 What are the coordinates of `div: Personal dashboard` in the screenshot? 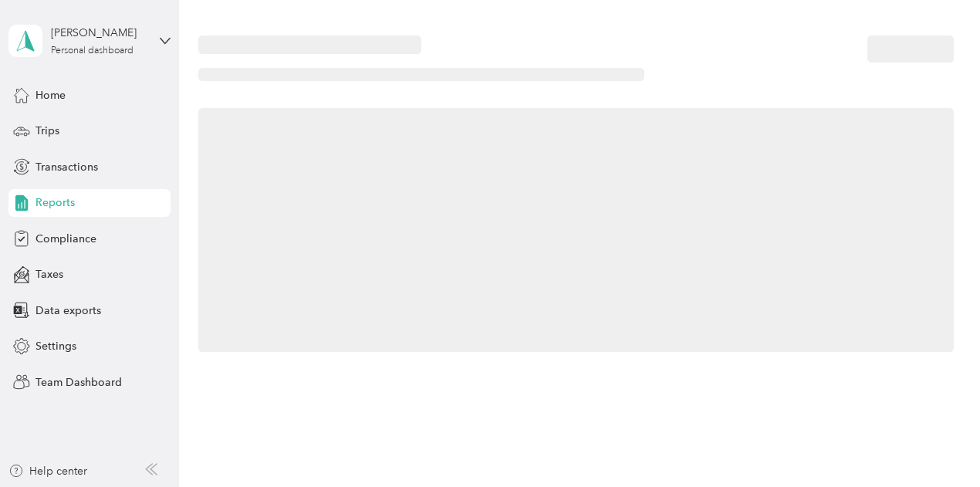 It's located at (92, 51).